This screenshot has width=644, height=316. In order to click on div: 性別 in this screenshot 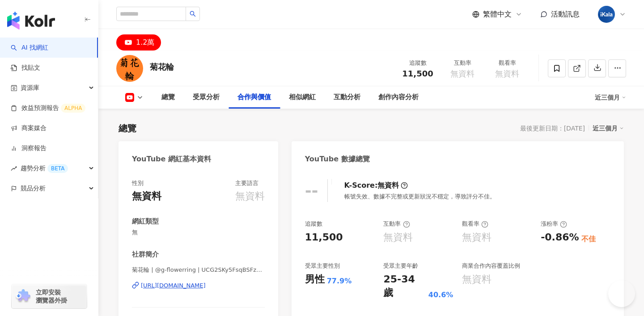, I will do `click(137, 183)`.